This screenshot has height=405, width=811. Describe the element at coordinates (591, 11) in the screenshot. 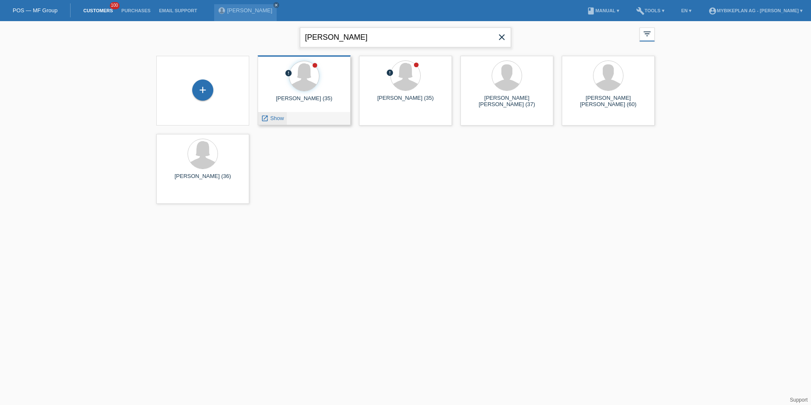

I see `i: book` at that location.